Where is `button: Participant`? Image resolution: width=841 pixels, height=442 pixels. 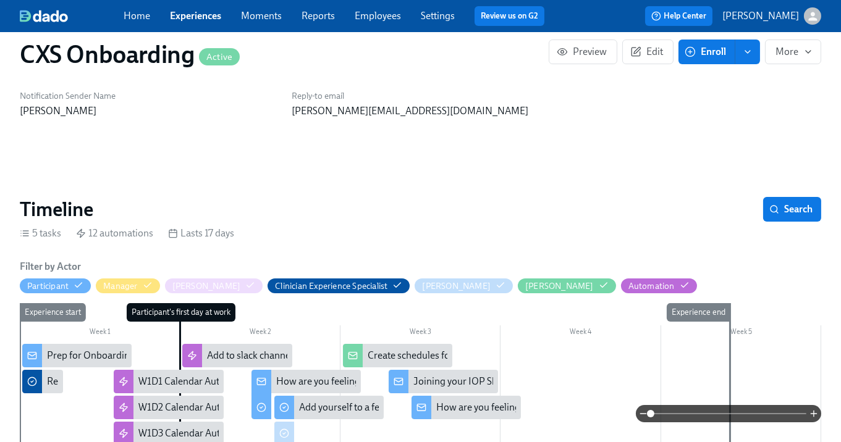 button: Participant is located at coordinates (55, 286).